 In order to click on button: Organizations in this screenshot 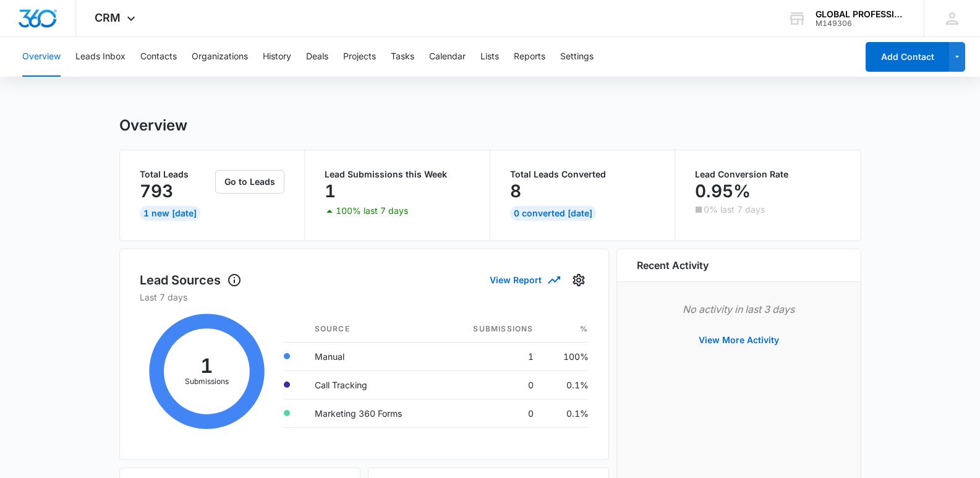, I will do `click(220, 57)`.